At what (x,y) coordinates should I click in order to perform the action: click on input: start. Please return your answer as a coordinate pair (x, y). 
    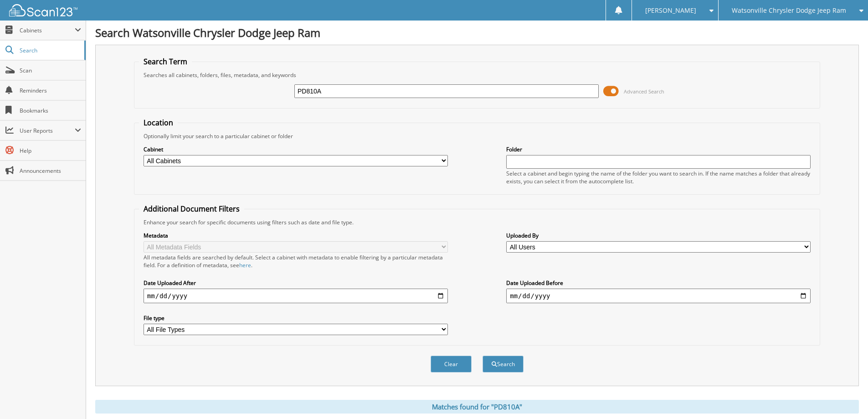
    Looking at the image, I should click on (296, 296).